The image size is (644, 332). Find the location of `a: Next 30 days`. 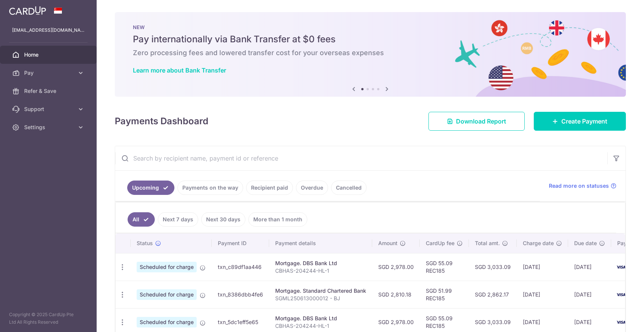

a: Next 30 days is located at coordinates (223, 220).